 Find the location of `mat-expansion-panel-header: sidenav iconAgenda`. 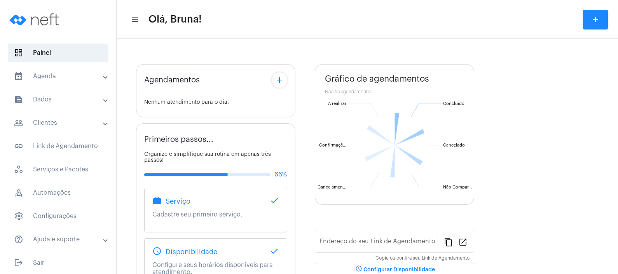

mat-expansion-panel-header: sidenav iconAgenda is located at coordinates (60, 76).